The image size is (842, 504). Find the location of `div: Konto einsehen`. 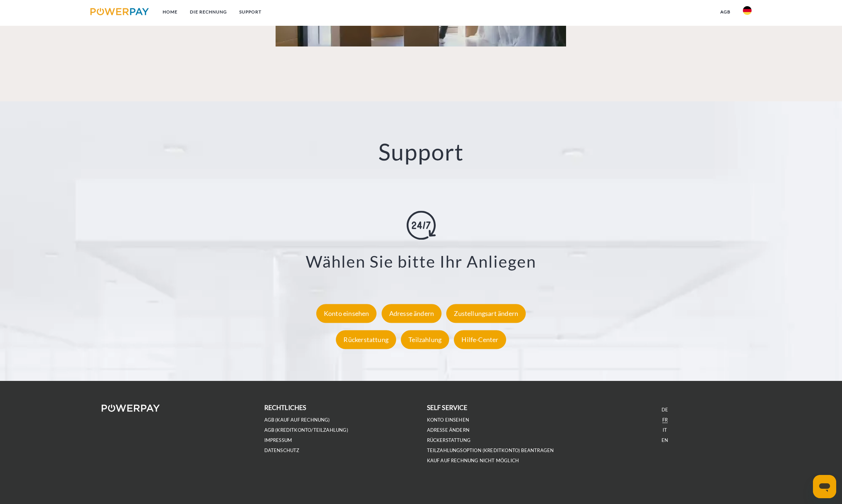

div: Konto einsehen is located at coordinates (346, 313).